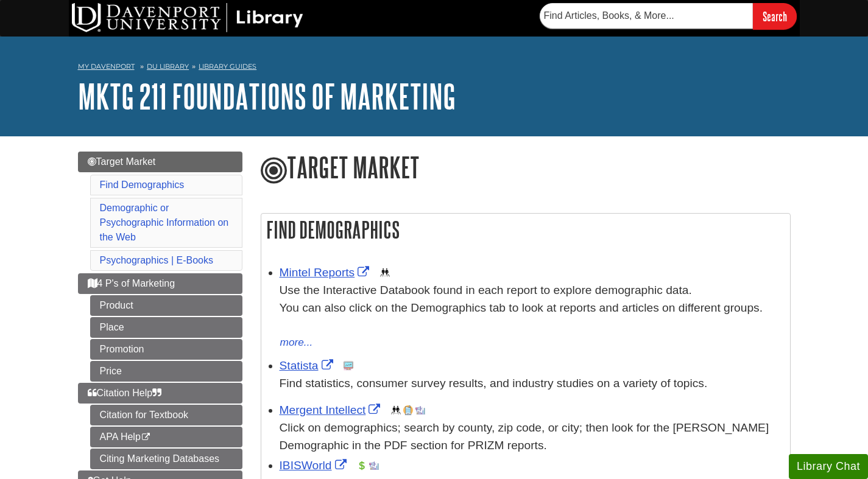  What do you see at coordinates (668, 16) in the screenshot?
I see `form: Searches DU Library's articles, books, and more` at bounding box center [668, 16].